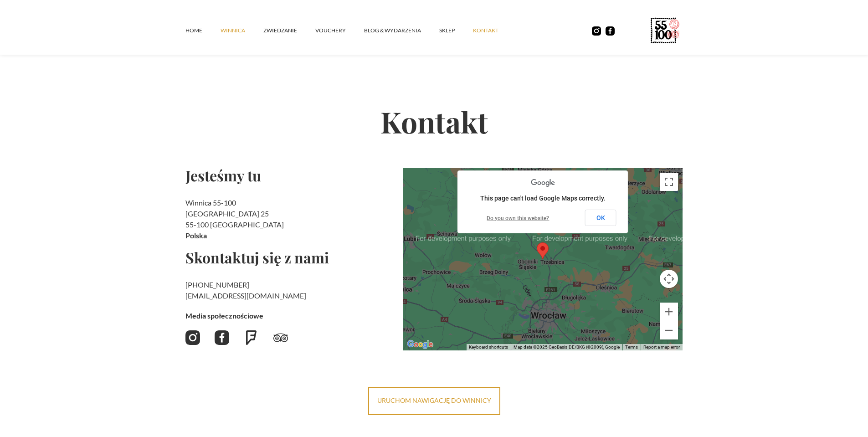  I want to click on h2: Skontaktuj się z nami, so click(290, 257).